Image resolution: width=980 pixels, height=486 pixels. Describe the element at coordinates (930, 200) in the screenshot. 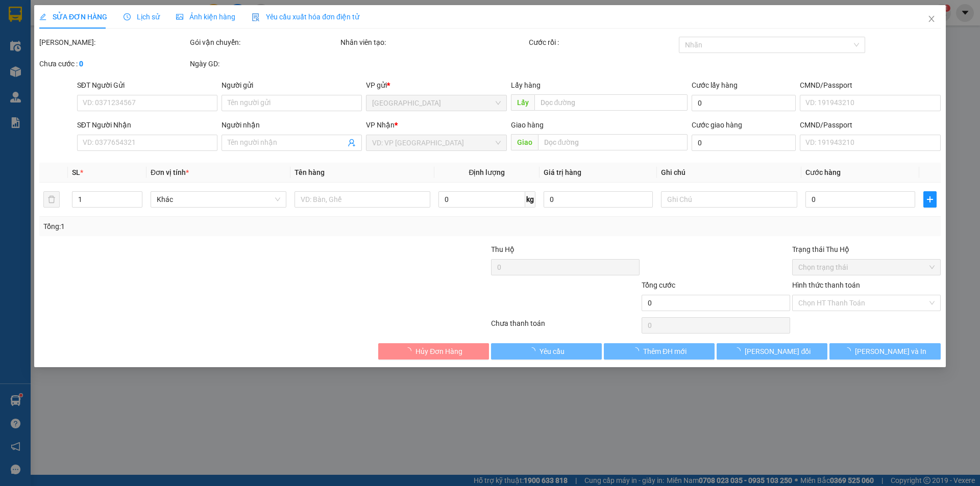

I see `span: plus` at that location.